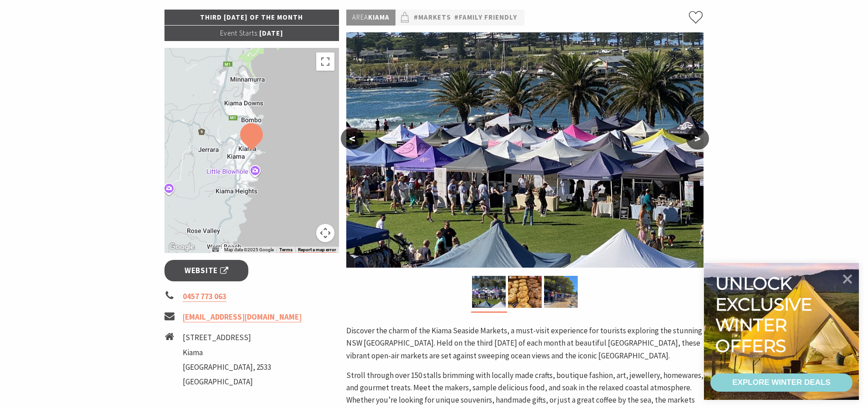 This screenshot has height=409, width=868. What do you see at coordinates (182, 247) in the screenshot?
I see `a: Open this area in Google Maps (opens a new window)` at bounding box center [182, 247].